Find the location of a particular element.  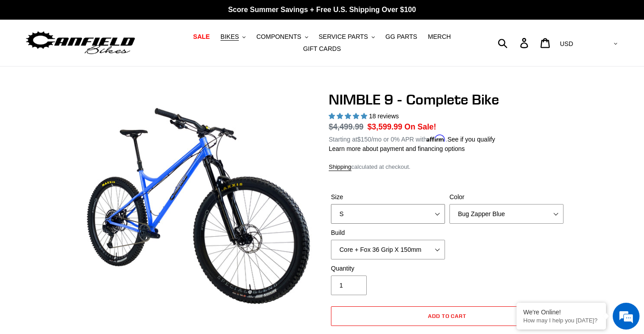

span: 4.89 stars is located at coordinates (349, 116).